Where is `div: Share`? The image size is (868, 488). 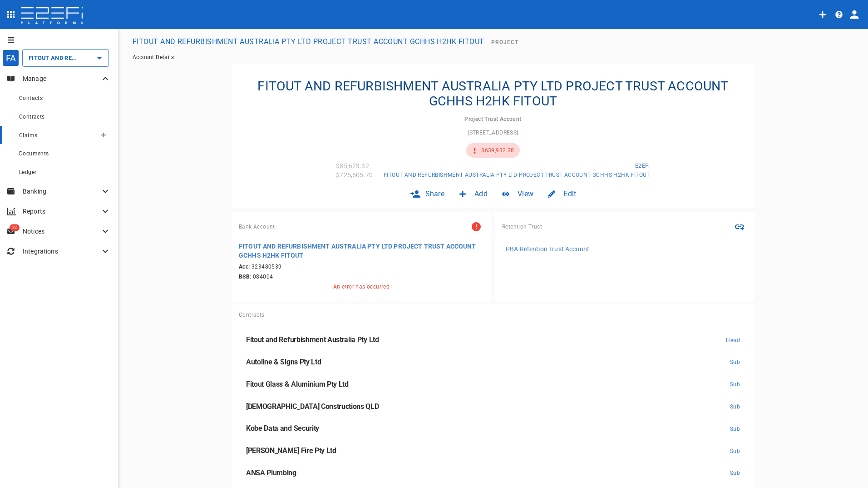
div: Share is located at coordinates (427, 193).